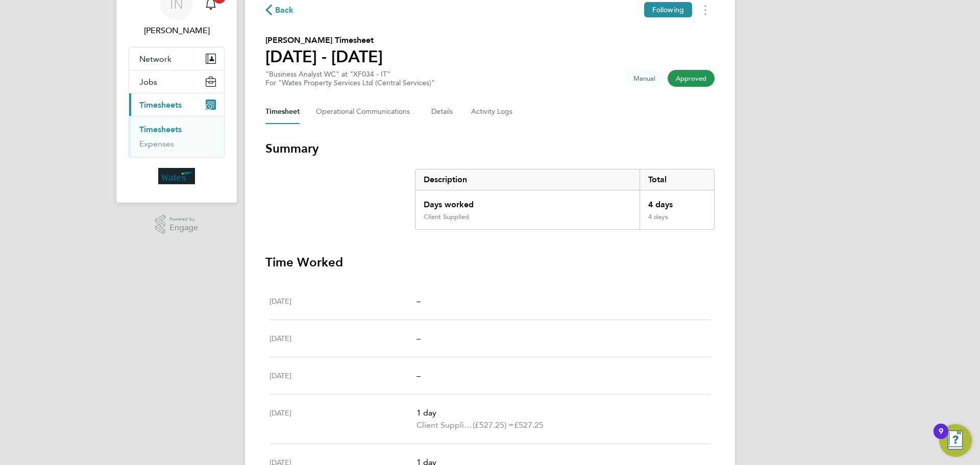 This screenshot has height=465, width=980. What do you see at coordinates (493, 424) in the screenshot?
I see `span: (£527.25) =` at bounding box center [493, 424].